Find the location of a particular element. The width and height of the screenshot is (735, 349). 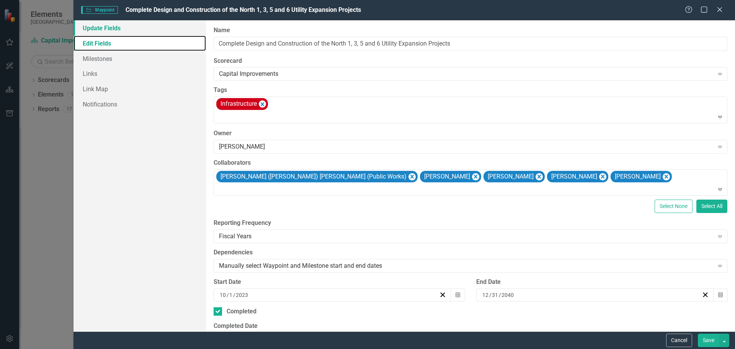

button: Select None is located at coordinates (674, 206).